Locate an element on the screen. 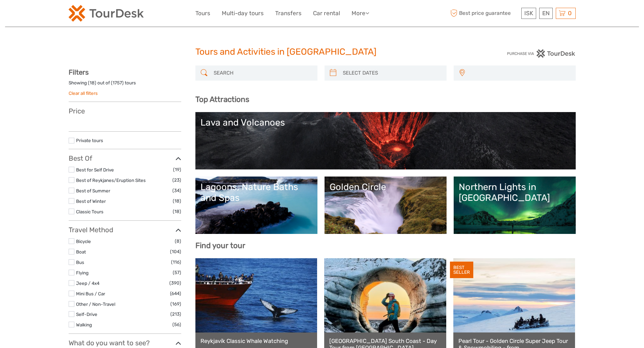 The width and height of the screenshot is (644, 348). h3: What do you want to see? is located at coordinates (125, 343).